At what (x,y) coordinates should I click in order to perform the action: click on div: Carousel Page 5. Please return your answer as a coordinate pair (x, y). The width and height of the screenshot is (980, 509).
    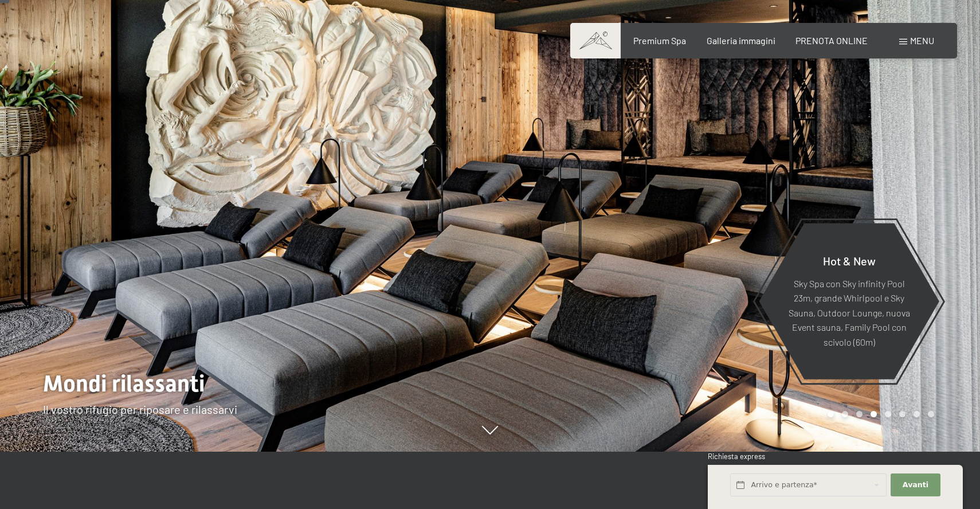
    Looking at the image, I should click on (887, 413).